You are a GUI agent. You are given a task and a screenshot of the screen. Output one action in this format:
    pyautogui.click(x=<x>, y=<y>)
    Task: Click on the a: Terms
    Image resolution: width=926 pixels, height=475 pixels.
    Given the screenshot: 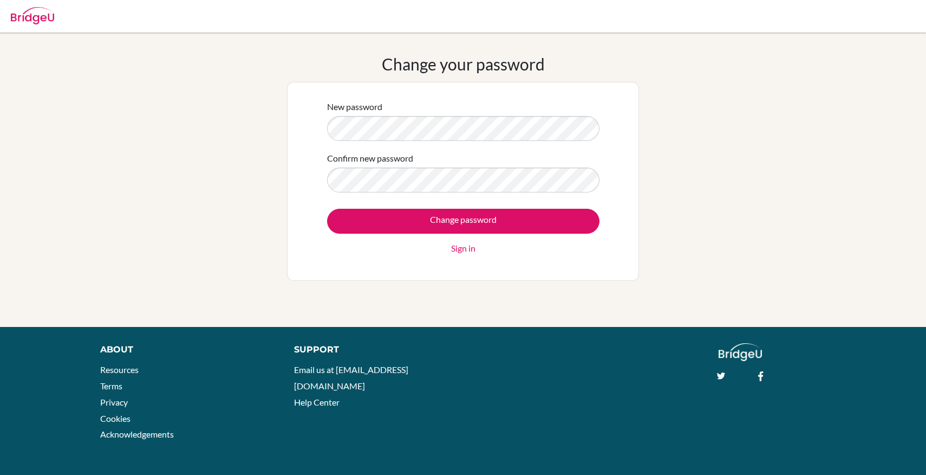 What is the action you would take?
    pyautogui.click(x=111, y=385)
    